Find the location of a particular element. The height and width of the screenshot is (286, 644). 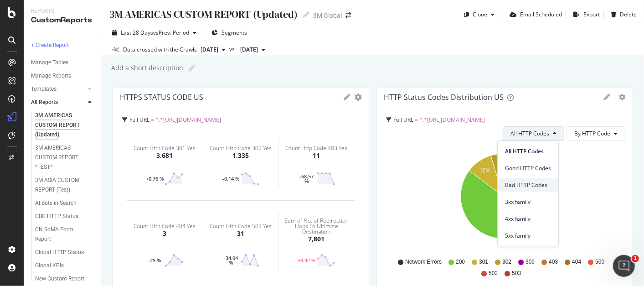

span: 200 is located at coordinates (460, 262).